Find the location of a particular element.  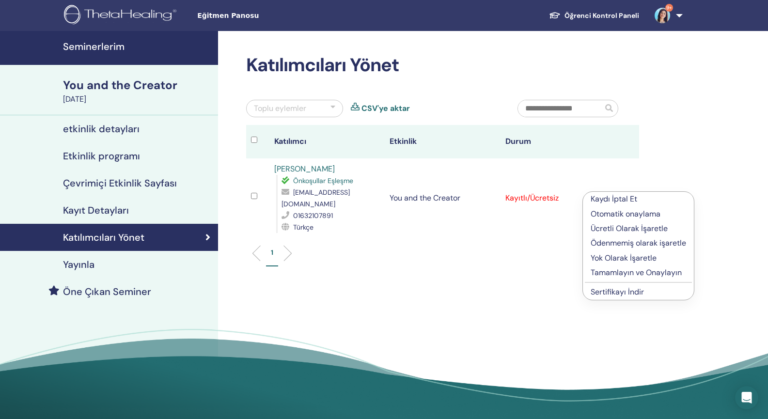

a: CSV'ye aktar is located at coordinates (386, 109).